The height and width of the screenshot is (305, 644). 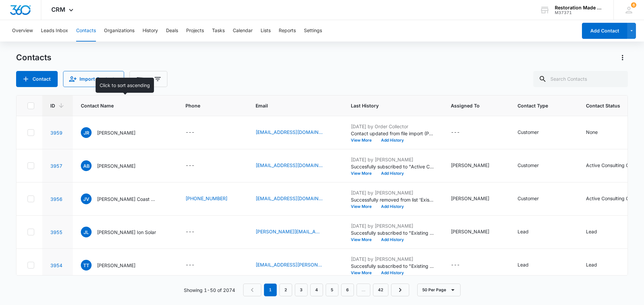 I want to click on span: CRM, so click(x=58, y=10).